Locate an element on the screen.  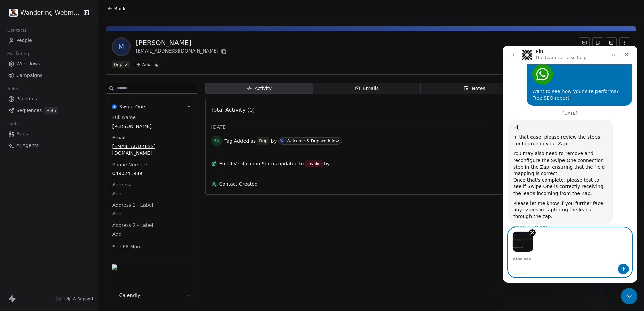
a: SequencesBeta is located at coordinates (49, 110).